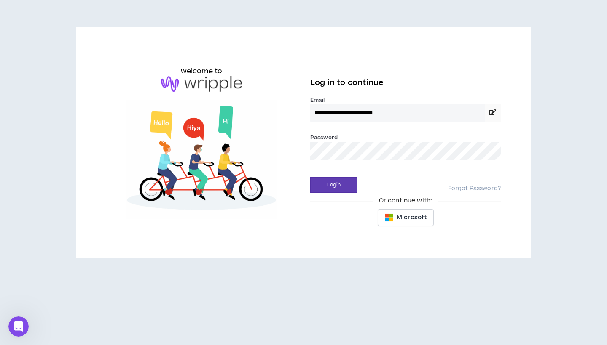 The height and width of the screenshot is (345, 607). What do you see at coordinates (405, 100) in the screenshot?
I see `label: Email` at bounding box center [405, 100].